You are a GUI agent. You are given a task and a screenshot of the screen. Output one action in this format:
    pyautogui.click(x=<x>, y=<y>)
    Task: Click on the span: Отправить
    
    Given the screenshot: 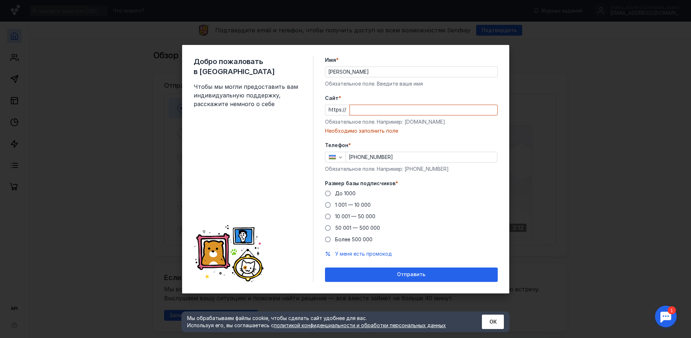 What is the action you would take?
    pyautogui.click(x=411, y=275)
    